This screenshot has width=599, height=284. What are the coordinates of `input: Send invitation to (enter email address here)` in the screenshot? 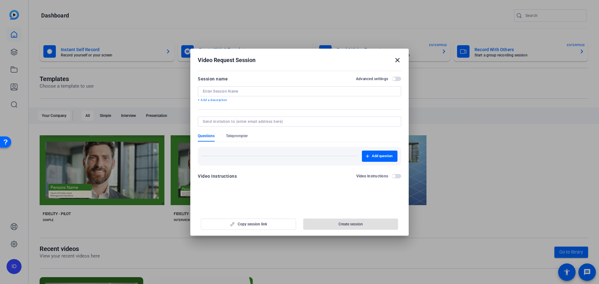 It's located at (298, 122).